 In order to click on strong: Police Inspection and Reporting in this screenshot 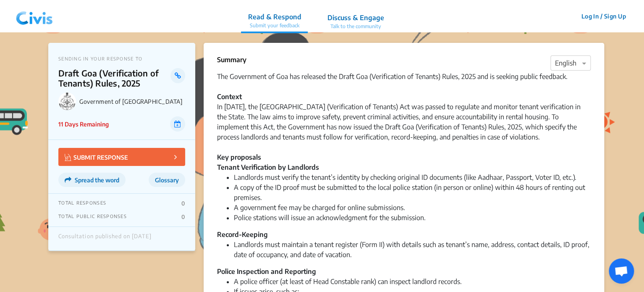, I will do `click(266, 271)`.